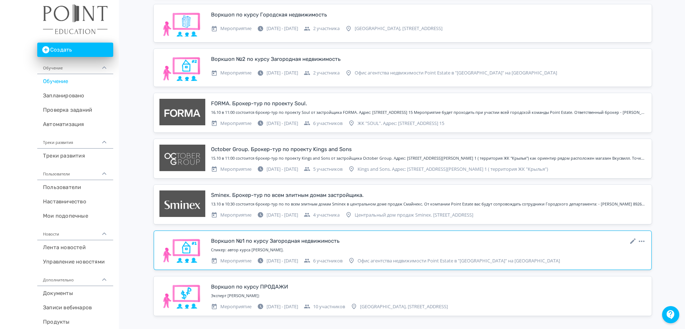 This screenshot has height=329, width=685. I want to click on button: Создать, so click(75, 50).